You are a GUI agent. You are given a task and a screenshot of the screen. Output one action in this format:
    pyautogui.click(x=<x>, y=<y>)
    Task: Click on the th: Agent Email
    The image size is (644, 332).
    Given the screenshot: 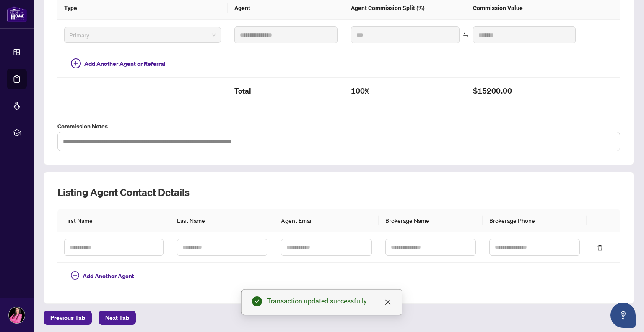 What is the action you would take?
    pyautogui.click(x=326, y=220)
    